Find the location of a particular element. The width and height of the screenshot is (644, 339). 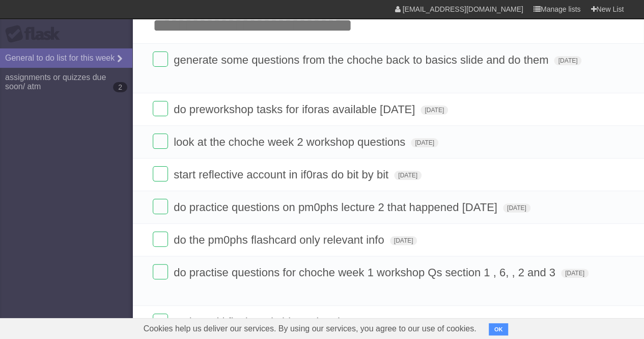

b: 2 is located at coordinates (120, 87).